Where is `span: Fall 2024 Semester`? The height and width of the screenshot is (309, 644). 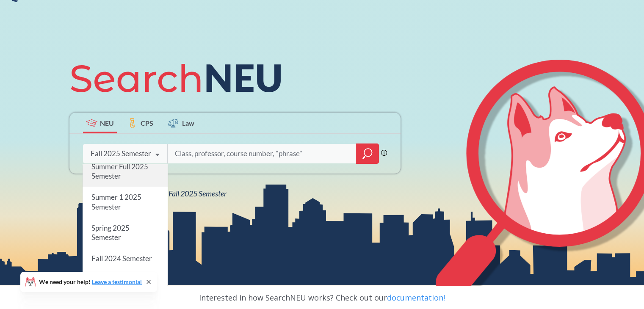
span: Fall 2024 Semester is located at coordinates (122, 258).